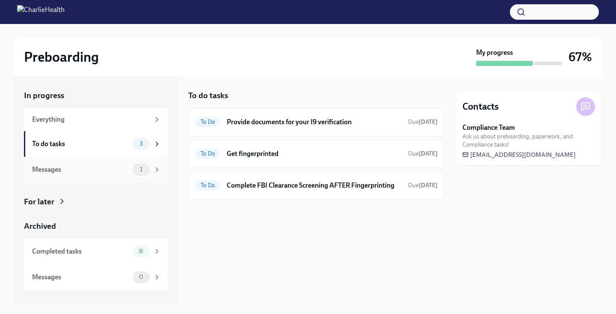 The height and width of the screenshot is (314, 616). I want to click on div: Everything, so click(91, 119).